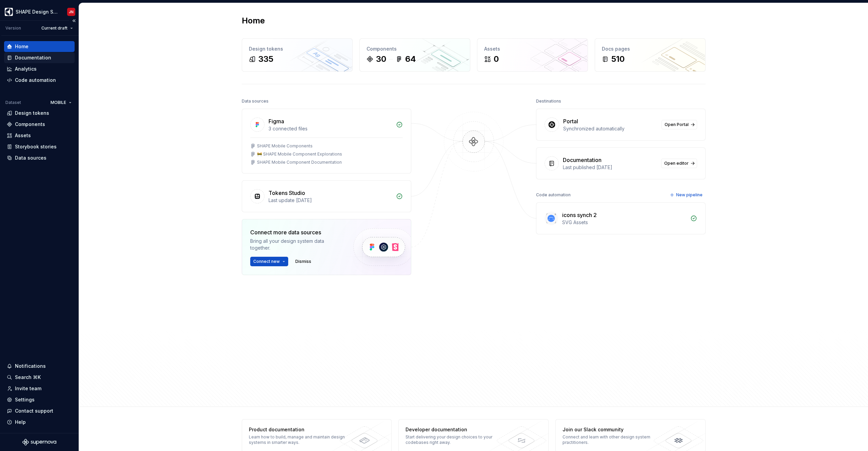 This screenshot has height=451, width=868. Describe the element at coordinates (40, 442) in the screenshot. I see `a: Supernova Logo` at that location.